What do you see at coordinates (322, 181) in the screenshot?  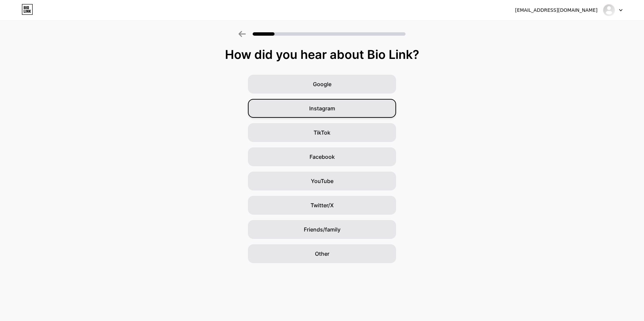 I see `span: YouTube` at bounding box center [322, 181].